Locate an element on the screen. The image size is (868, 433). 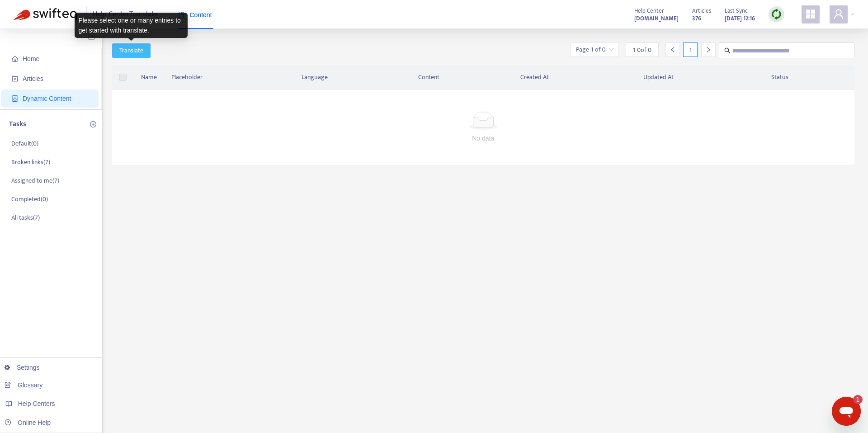
th: Name is located at coordinates (148, 78).